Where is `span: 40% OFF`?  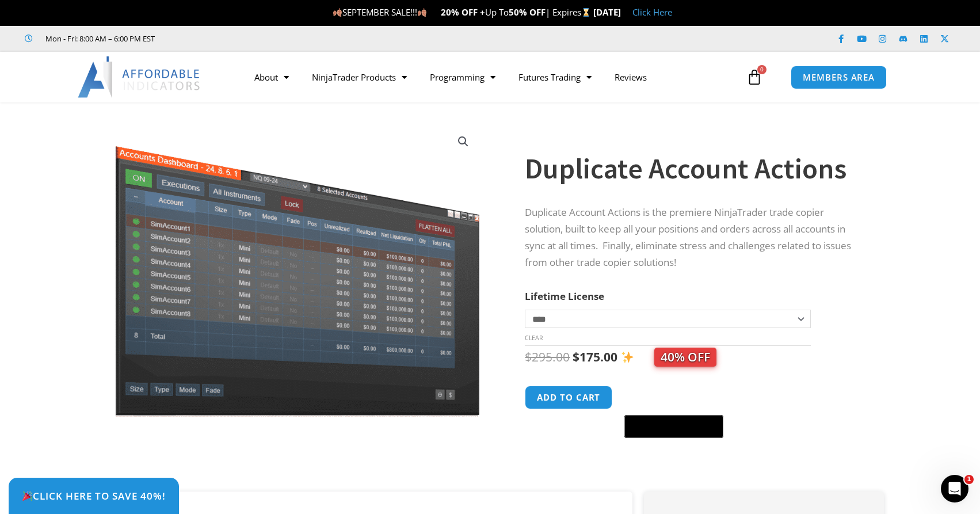
span: 40% OFF is located at coordinates (686, 357).